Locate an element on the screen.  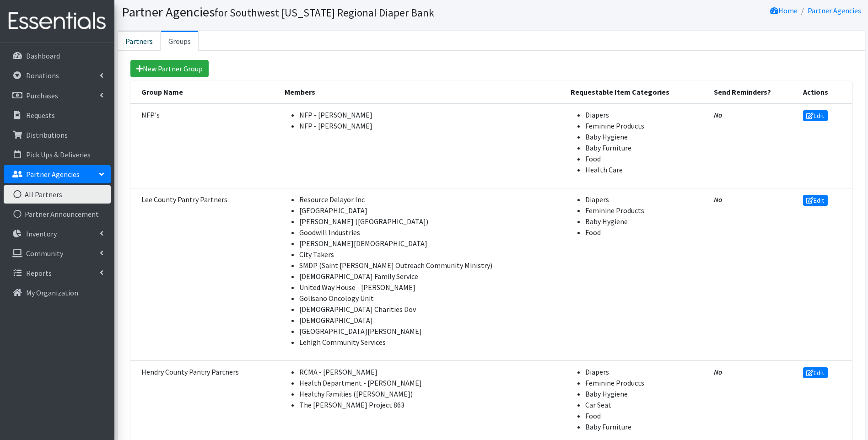
h1: Partner Agencies is located at coordinates (305, 12).